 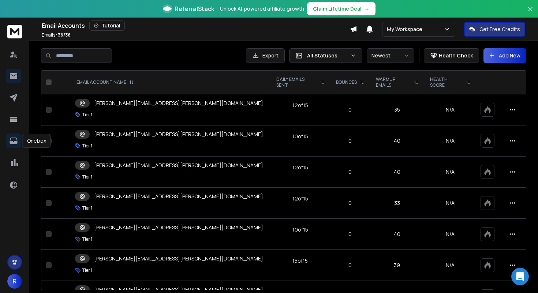 I want to click on p: WARMUP EMAILS, so click(x=393, y=82).